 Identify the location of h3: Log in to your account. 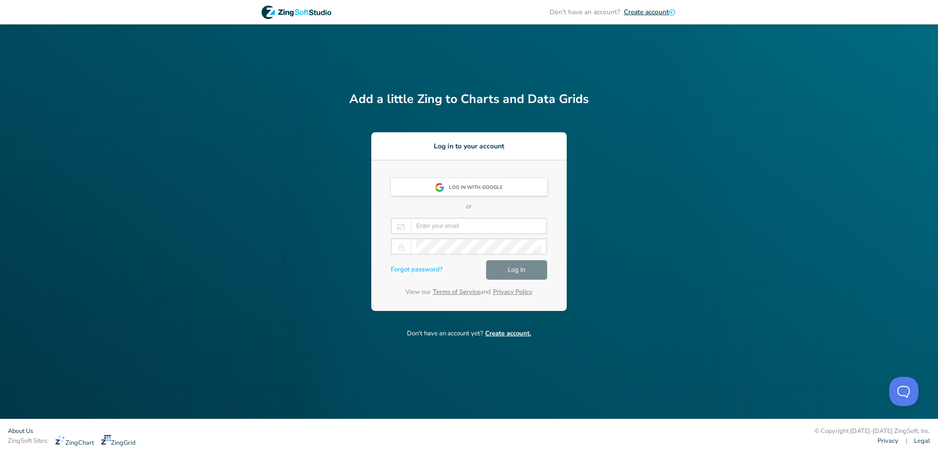
(469, 146).